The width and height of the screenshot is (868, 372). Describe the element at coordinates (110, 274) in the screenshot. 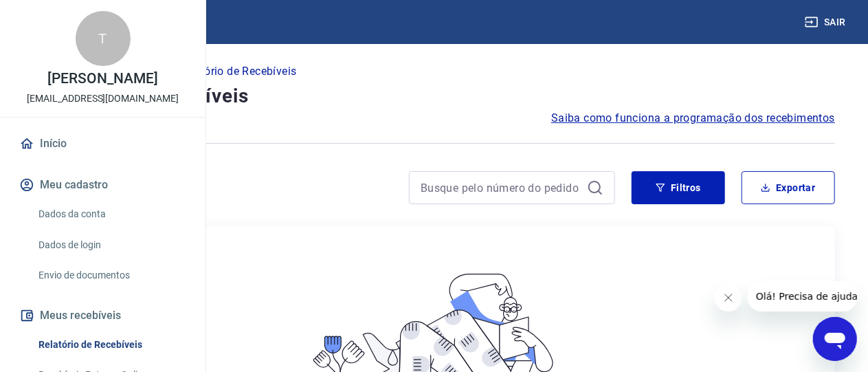

I see `a: Envio de documentos` at that location.